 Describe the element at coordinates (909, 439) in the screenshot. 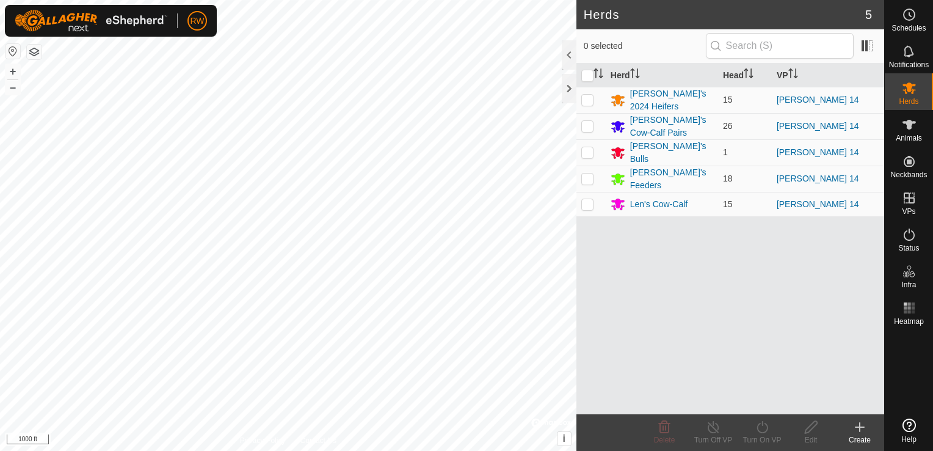

I see `span: Help` at that location.